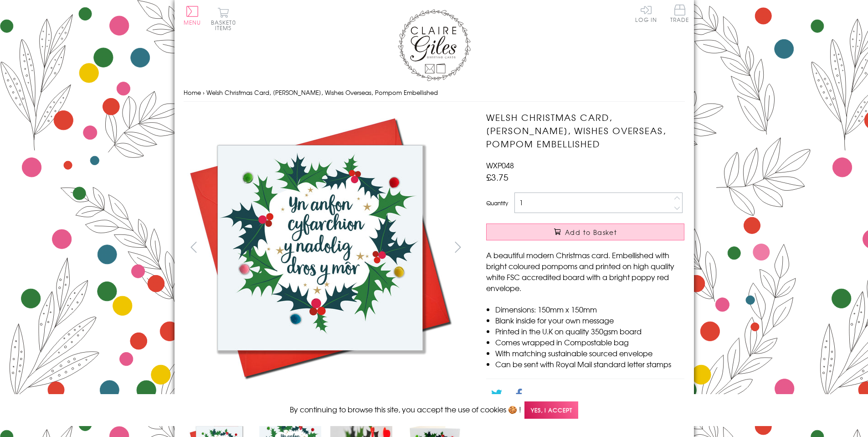 This screenshot has width=868, height=437. I want to click on li: Printed in the U.K on quality 350gsm board, so click(589, 331).